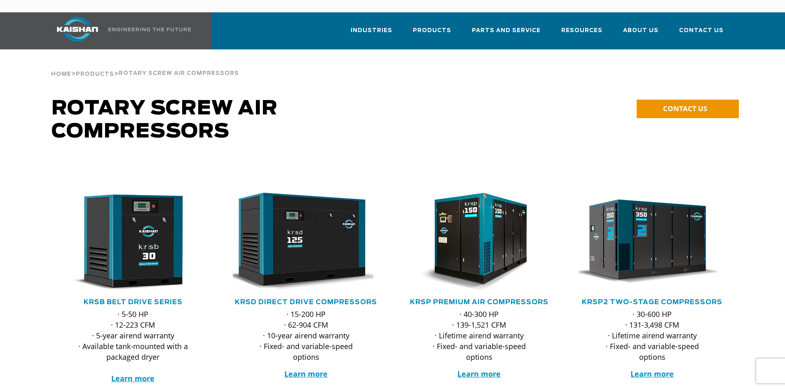 The height and width of the screenshot is (389, 785). What do you see at coordinates (582, 30) in the screenshot?
I see `span: Resources` at bounding box center [582, 30].